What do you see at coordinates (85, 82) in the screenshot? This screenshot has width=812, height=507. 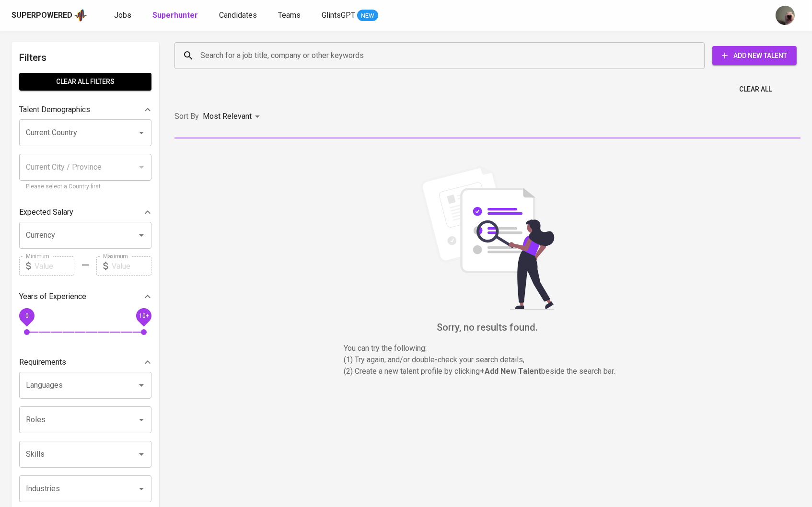 I see `span: Clear All filters` at bounding box center [85, 82].